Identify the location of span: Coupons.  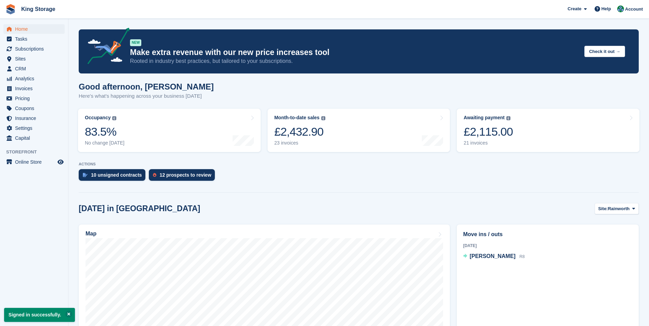
(36, 108).